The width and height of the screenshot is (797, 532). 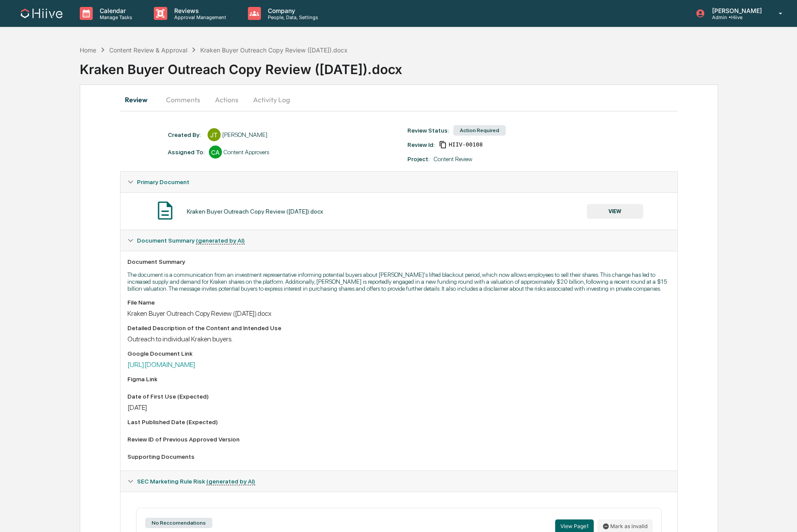 What do you see at coordinates (399, 397) in the screenshot?
I see `div: Date of First Use (Expected)` at bounding box center [399, 397].